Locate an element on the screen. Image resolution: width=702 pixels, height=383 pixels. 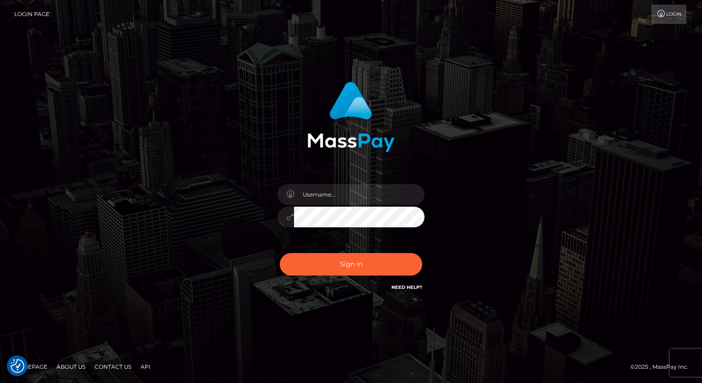
a: API is located at coordinates (146, 367).